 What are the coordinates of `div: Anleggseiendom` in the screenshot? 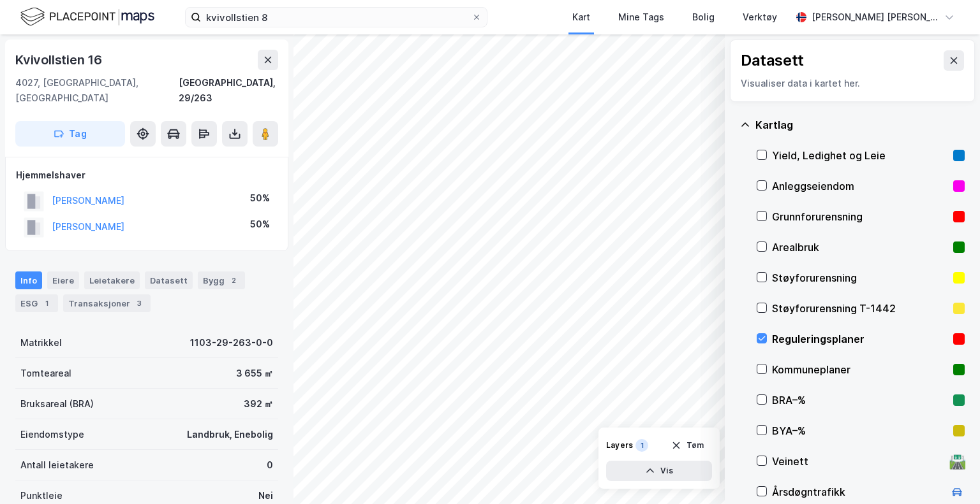 It's located at (859, 186).